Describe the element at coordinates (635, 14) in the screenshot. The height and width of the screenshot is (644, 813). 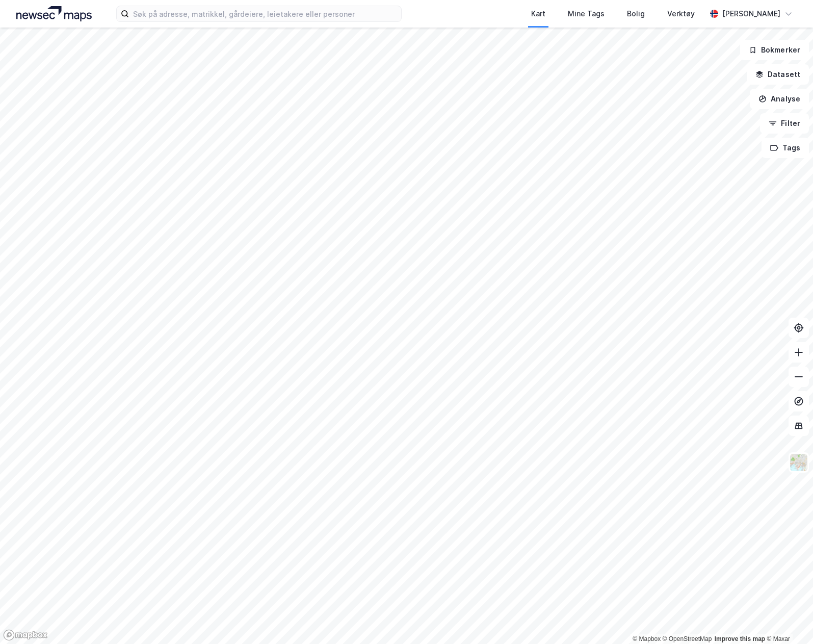
I see `div: Bolig` at that location.